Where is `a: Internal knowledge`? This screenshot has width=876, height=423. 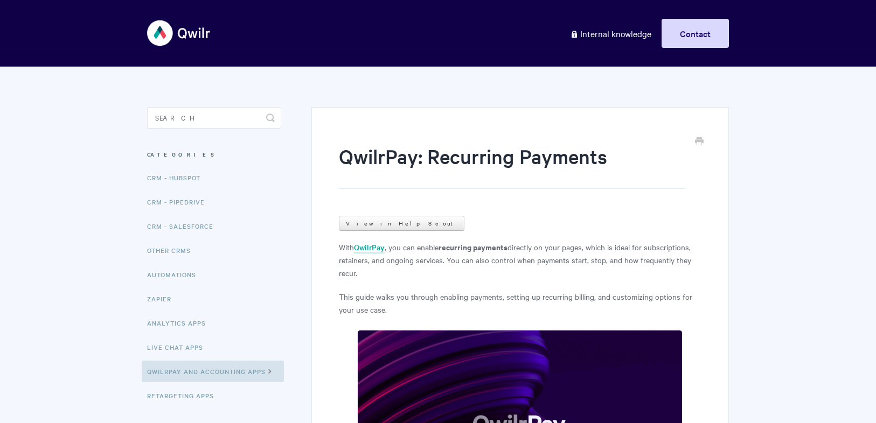
a: Internal knowledge is located at coordinates (610, 33).